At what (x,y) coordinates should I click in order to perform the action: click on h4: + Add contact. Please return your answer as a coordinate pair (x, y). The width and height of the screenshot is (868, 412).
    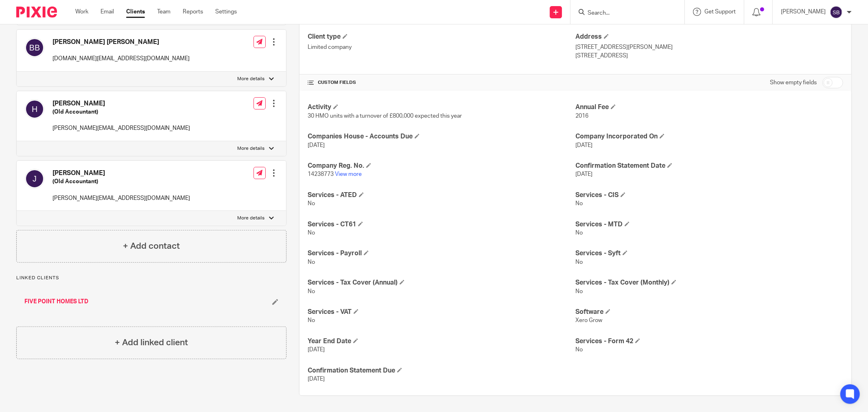
    Looking at the image, I should click on (151, 246).